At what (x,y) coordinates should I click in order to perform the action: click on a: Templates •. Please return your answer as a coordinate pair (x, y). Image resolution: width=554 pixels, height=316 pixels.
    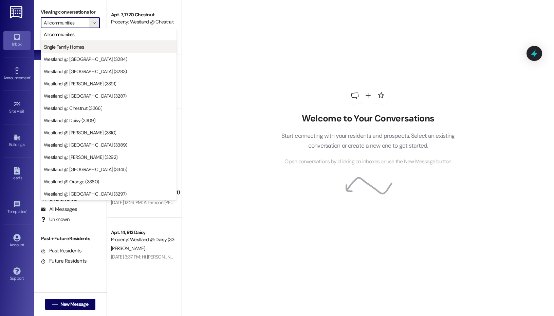
    Looking at the image, I should click on (17, 208).